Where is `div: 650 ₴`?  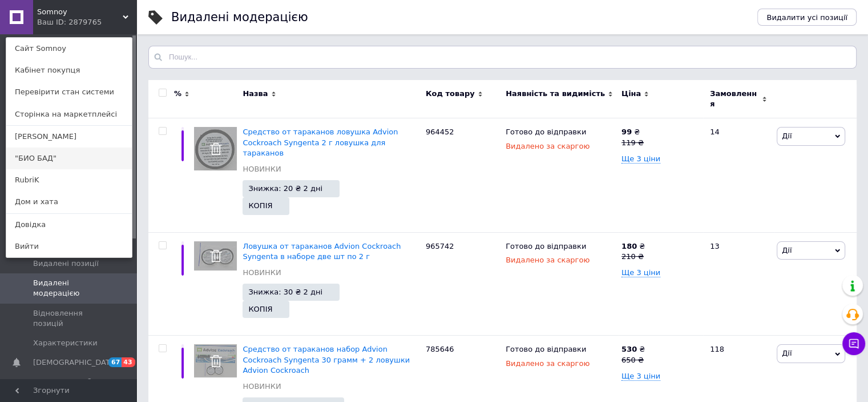 div: 650 ₴ is located at coordinates (661, 360).